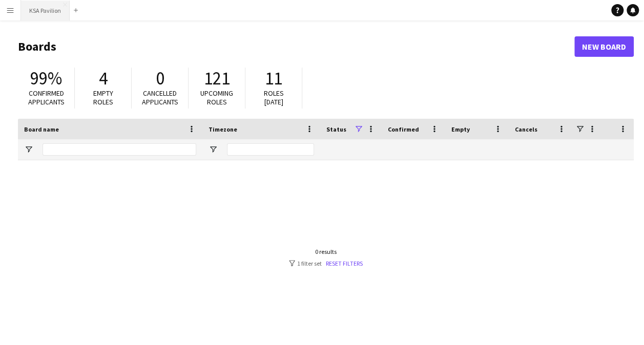 The image size is (644, 345). I want to click on span: Confirmed, so click(403, 129).